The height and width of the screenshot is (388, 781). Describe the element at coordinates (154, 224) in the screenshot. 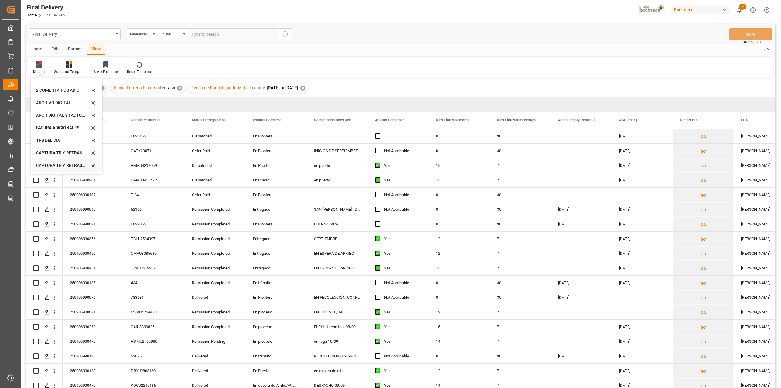

I see `div: E822055` at that location.